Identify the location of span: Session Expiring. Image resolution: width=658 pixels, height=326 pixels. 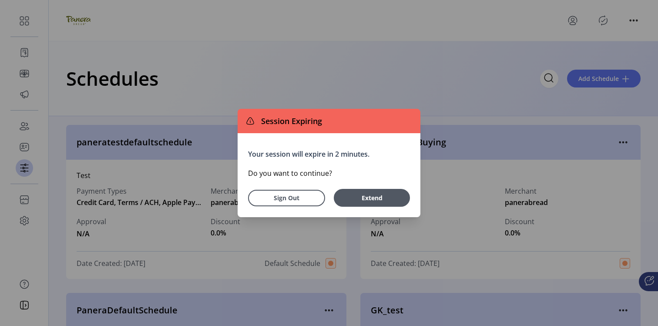
(290, 121).